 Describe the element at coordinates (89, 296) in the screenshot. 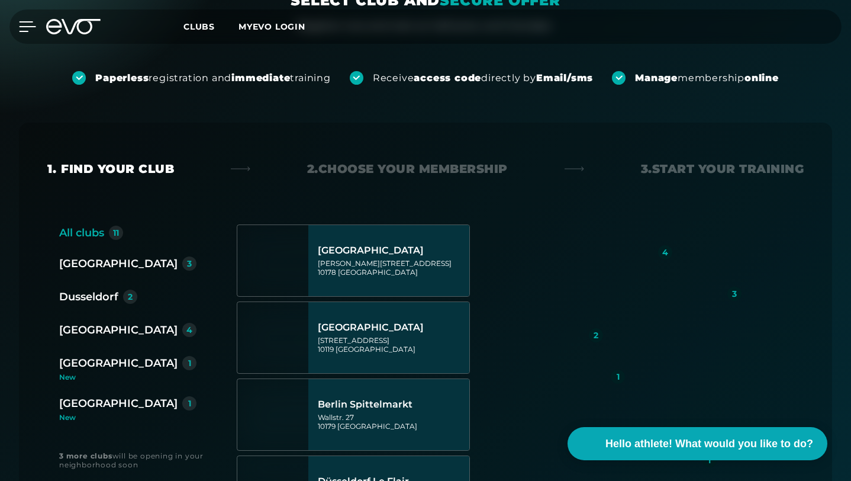

I see `font: Dusseldorf` at that location.